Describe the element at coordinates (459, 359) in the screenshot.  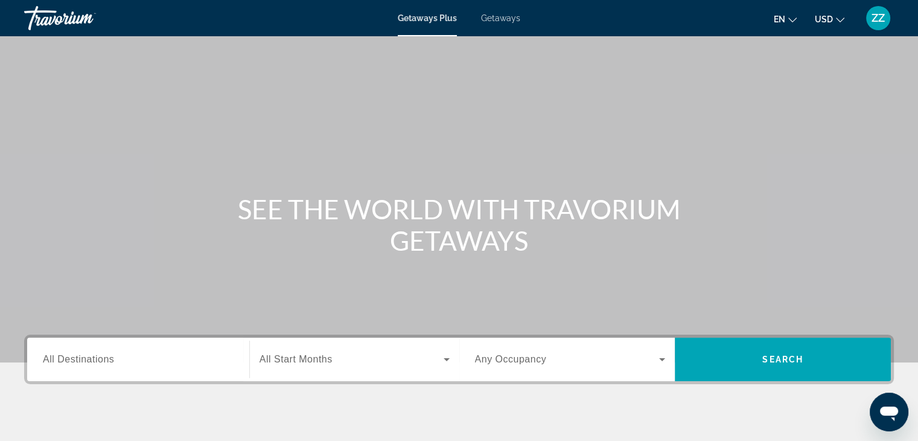
I see `div: Search widget` at that location.